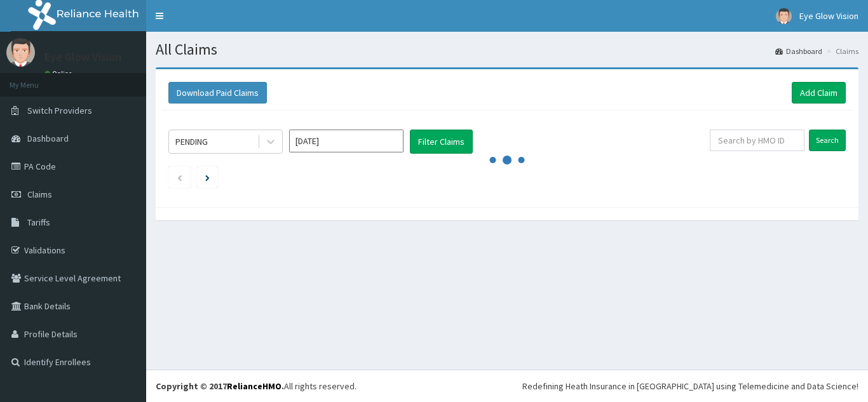 Image resolution: width=868 pixels, height=402 pixels. Describe the element at coordinates (507, 49) in the screenshot. I see `h1: All Claims` at that location.